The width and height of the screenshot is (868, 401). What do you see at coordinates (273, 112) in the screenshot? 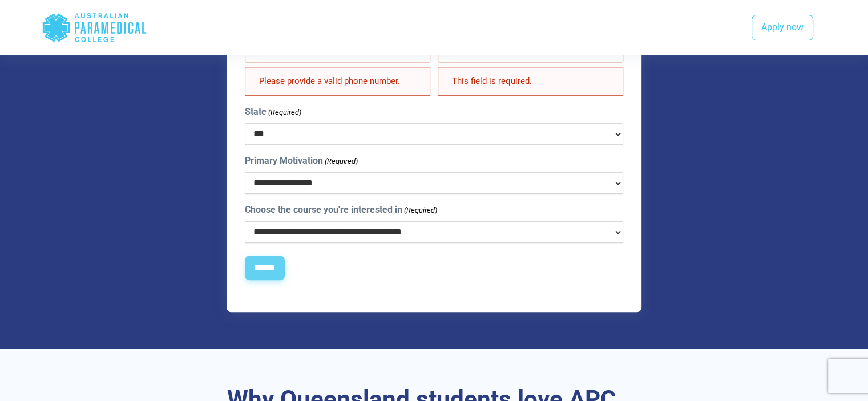
I see `label: State` at bounding box center [273, 112].